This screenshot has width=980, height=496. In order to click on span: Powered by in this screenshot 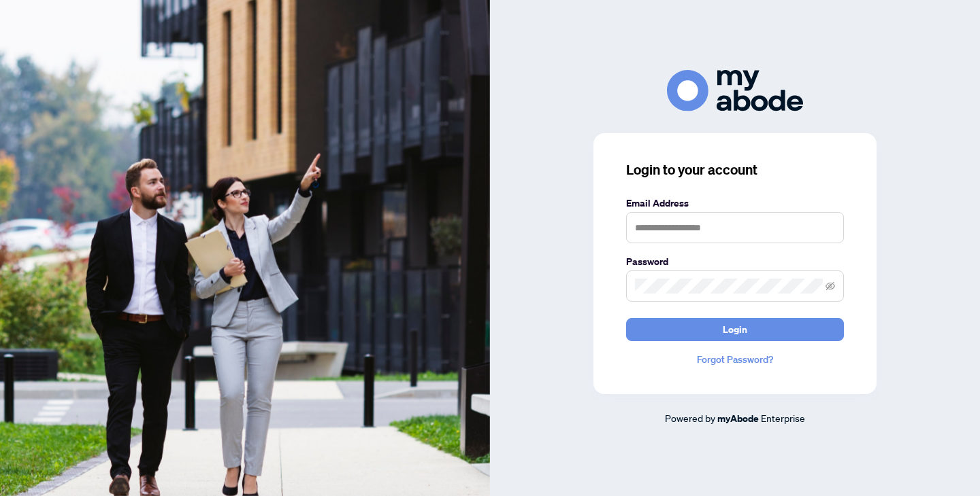, I will do `click(690, 418)`.